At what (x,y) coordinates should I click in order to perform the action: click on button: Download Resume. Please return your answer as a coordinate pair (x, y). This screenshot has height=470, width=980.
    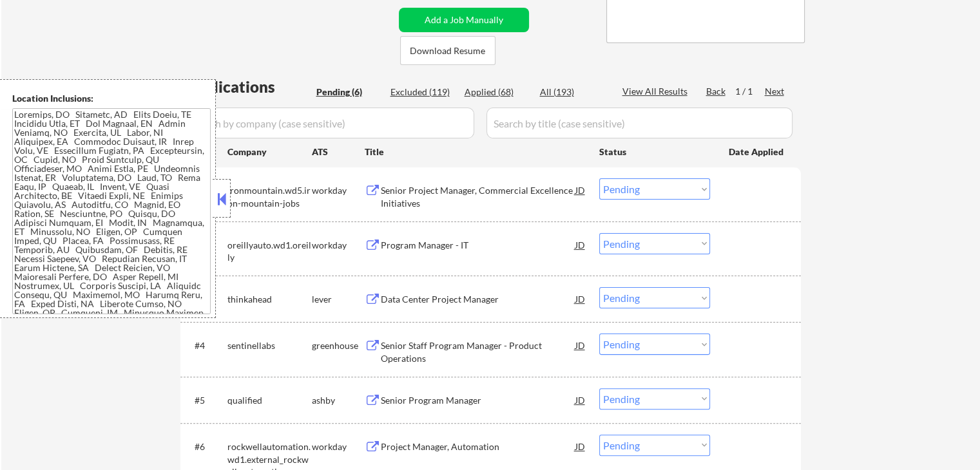
    Looking at the image, I should click on (448, 50).